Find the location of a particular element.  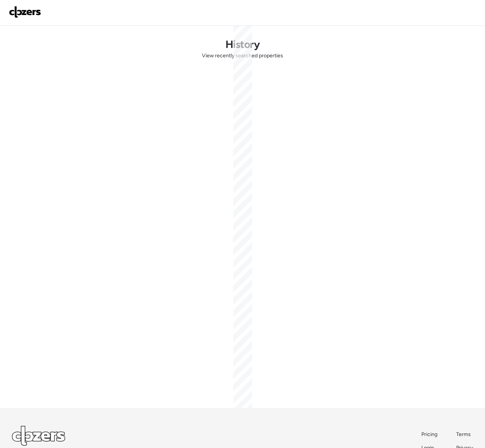

a: Pricing is located at coordinates (430, 434).